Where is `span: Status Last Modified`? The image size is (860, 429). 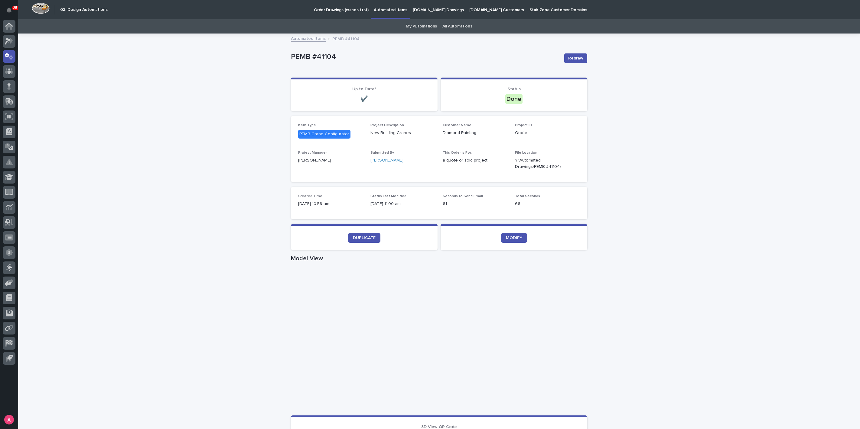
span: Status Last Modified is located at coordinates (388, 196).